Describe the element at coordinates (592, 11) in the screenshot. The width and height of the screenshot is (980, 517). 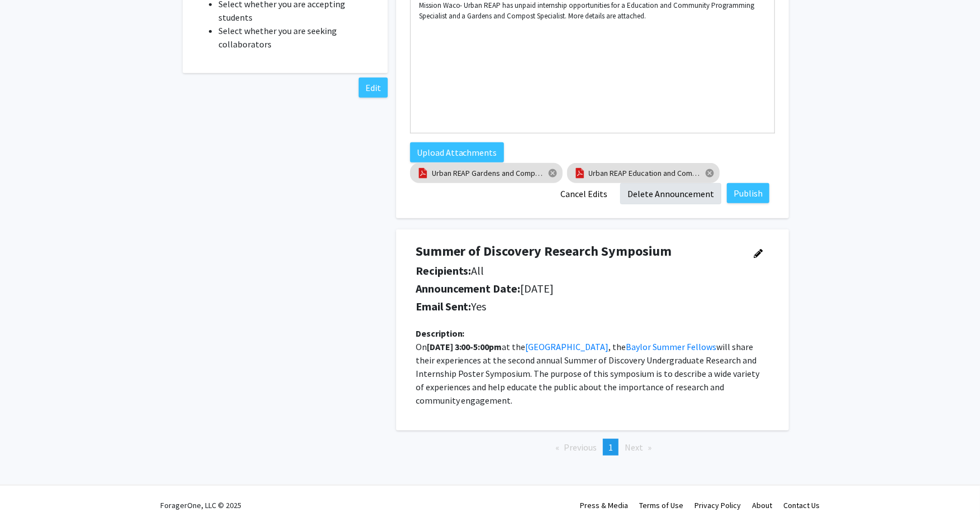
I see `p: Mission Waco- Urban REAP has unpaid internship opportunities for a Education and Community Progra...` at that location.